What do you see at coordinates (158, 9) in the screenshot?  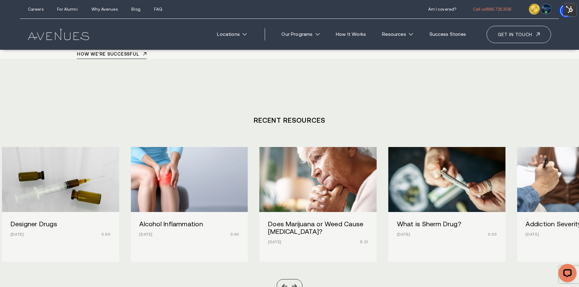 I see `a: FAQ` at bounding box center [158, 9].